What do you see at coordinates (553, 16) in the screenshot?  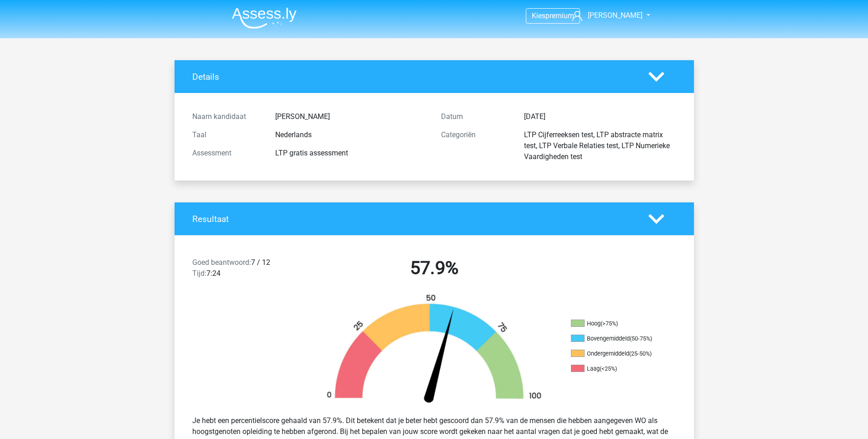 I see `a: Kiespremium` at bounding box center [553, 16].